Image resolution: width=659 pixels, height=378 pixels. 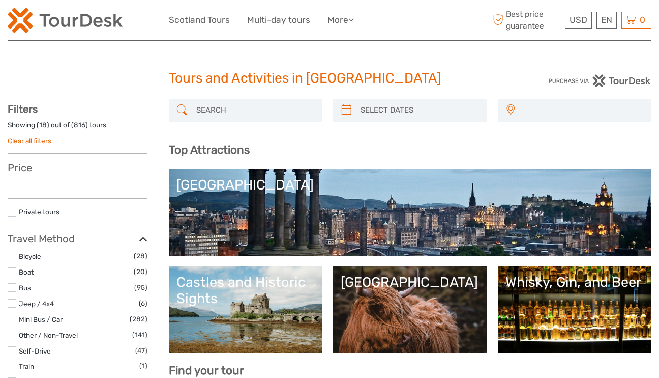 I want to click on strong: Filters, so click(x=22, y=109).